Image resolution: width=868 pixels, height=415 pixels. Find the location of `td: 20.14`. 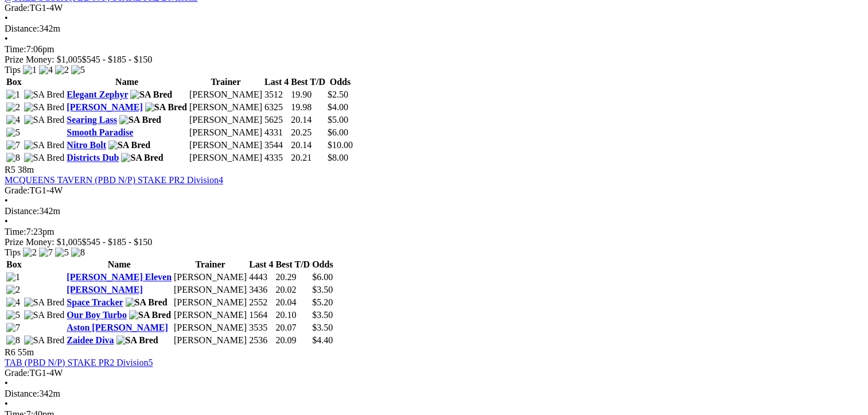

td: 20.14 is located at coordinates (309, 120).